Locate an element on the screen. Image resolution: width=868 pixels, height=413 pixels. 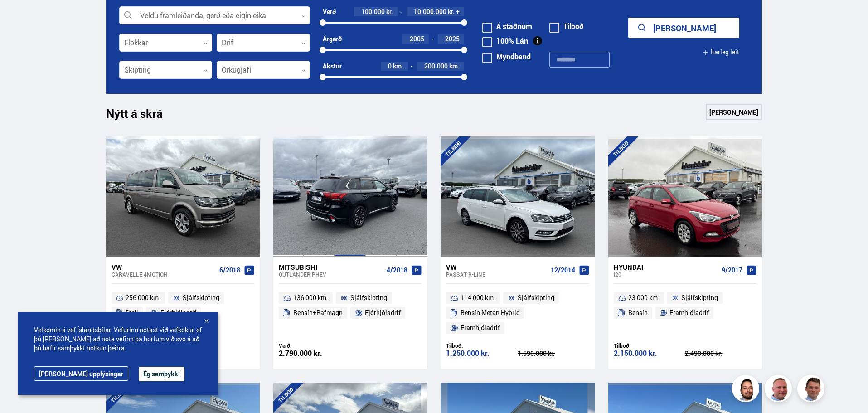
span: 2005 is located at coordinates (417, 38).